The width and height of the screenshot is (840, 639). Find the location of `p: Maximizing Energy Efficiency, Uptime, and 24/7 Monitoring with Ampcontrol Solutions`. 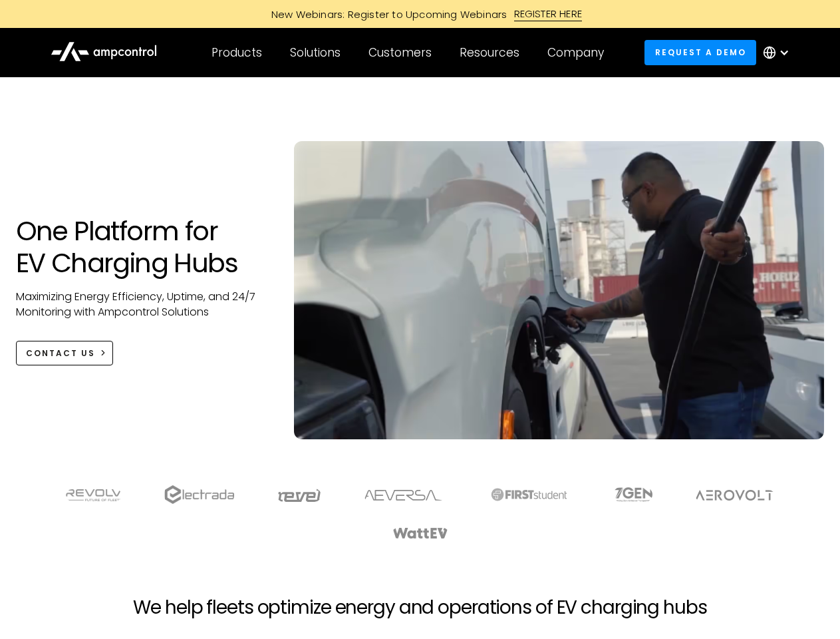

p: Maximizing Energy Efficiency, Uptime, and 24/7 Monitoring with Ampcontrol Solutions is located at coordinates (141, 304).